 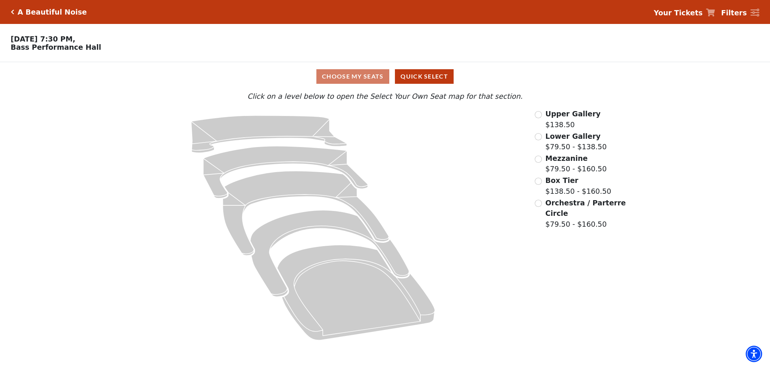 I want to click on input: Upper Gallery$138.50, so click(x=538, y=114).